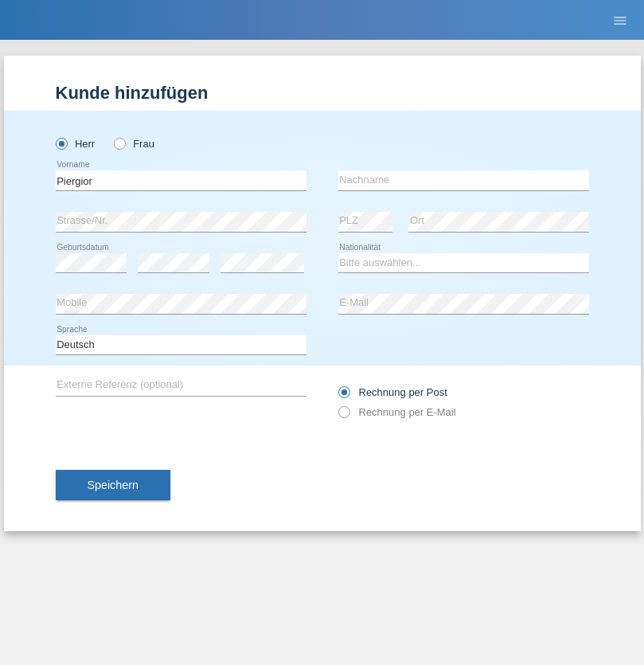  What do you see at coordinates (620, 20) in the screenshot?
I see `a: menu` at bounding box center [620, 20].